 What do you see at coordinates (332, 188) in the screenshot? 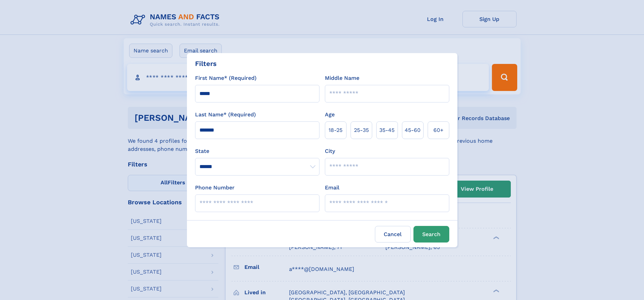
I see `label: Email` at bounding box center [332, 188].